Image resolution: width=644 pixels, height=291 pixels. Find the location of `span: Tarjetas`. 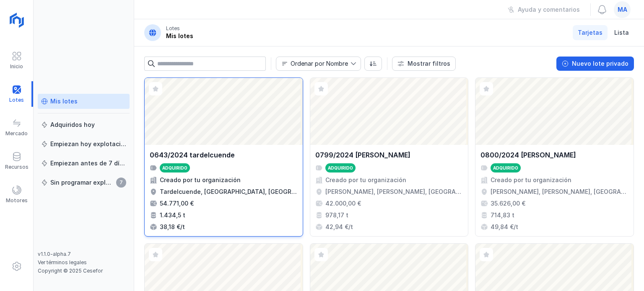

span: Tarjetas is located at coordinates (590, 32).